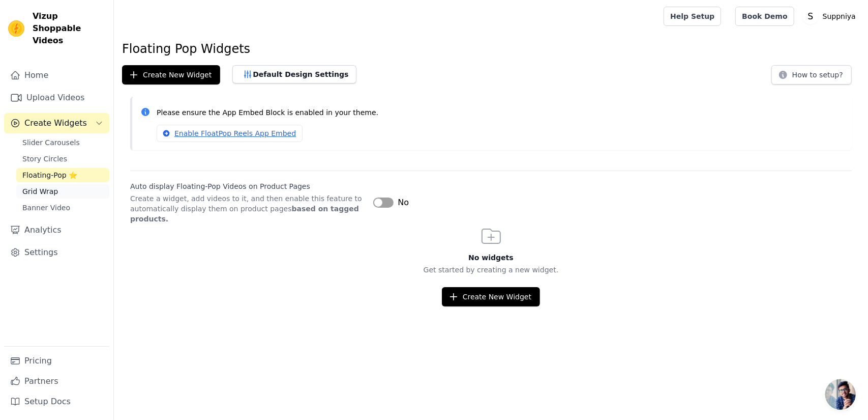 This screenshot has width=868, height=420. Describe the element at coordinates (56, 123) in the screenshot. I see `span: Create Widgets` at that location.